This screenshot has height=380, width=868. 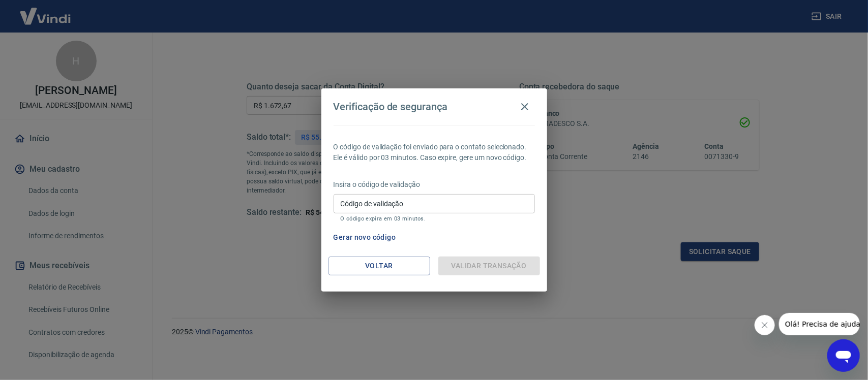 What do you see at coordinates (390, 106) in the screenshot?
I see `h4: Verificação de segurança` at bounding box center [390, 106].